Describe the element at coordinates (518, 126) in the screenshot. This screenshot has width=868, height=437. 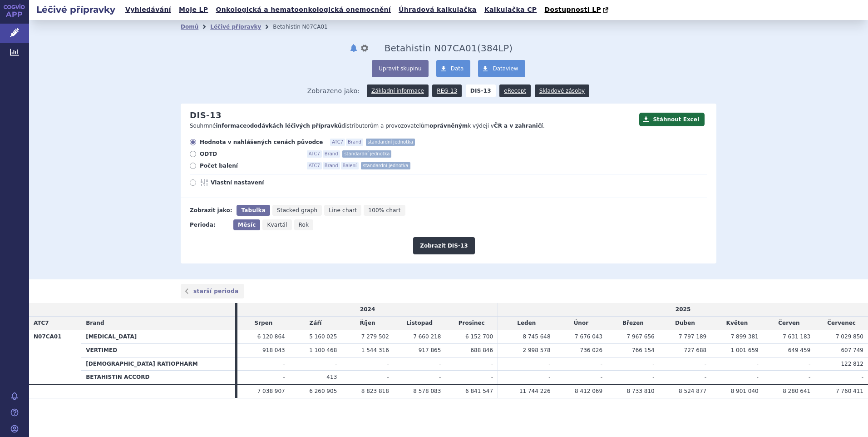
I see `strong: ČR a v zahraničí` at that location.